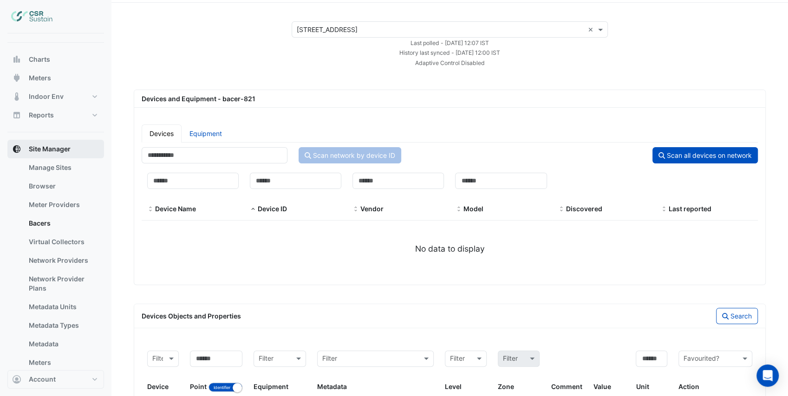 The height and width of the screenshot is (396, 788). What do you see at coordinates (42, 380) in the screenshot?
I see `span: Account` at bounding box center [42, 380].